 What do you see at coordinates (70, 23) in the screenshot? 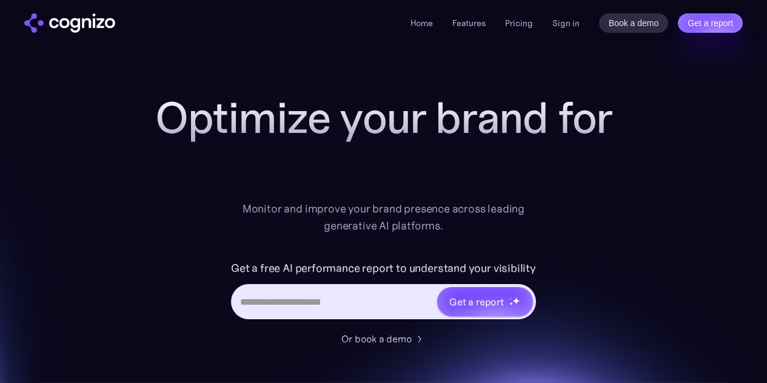
I see `img: cognizo logo` at bounding box center [70, 23].